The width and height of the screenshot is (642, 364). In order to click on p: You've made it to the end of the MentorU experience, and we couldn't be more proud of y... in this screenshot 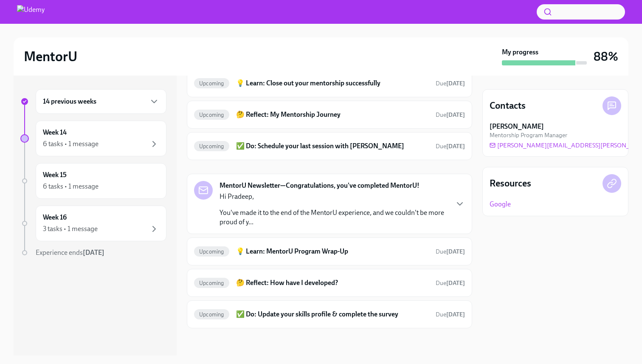, I will do `click(334, 217)`.